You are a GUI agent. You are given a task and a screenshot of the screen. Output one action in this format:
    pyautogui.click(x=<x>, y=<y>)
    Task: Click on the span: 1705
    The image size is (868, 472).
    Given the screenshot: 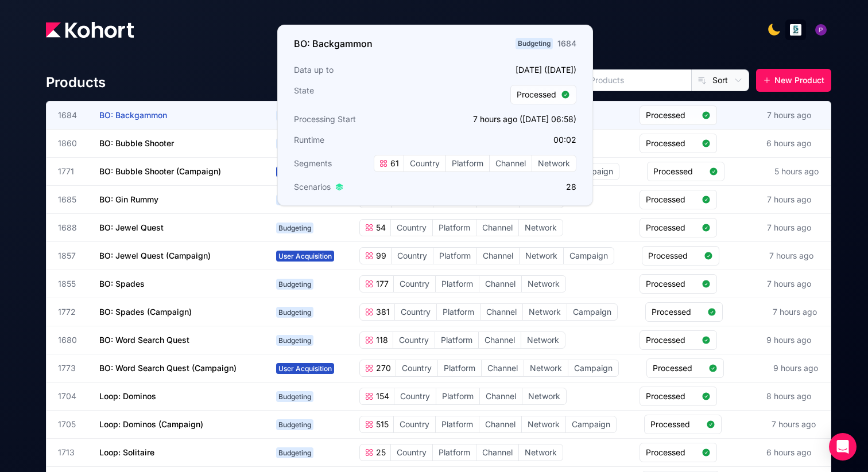 What is the action you would take?
    pyautogui.click(x=72, y=425)
    